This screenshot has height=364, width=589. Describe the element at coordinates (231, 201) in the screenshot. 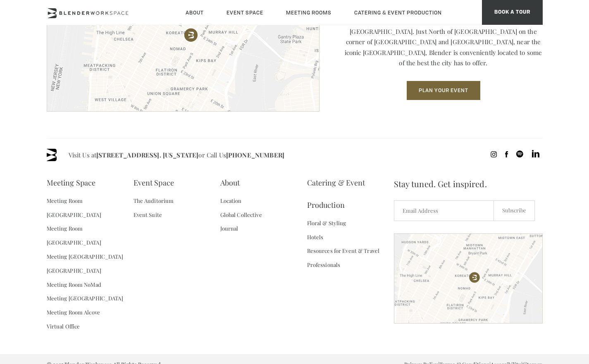

I see `a: Location` at that location.